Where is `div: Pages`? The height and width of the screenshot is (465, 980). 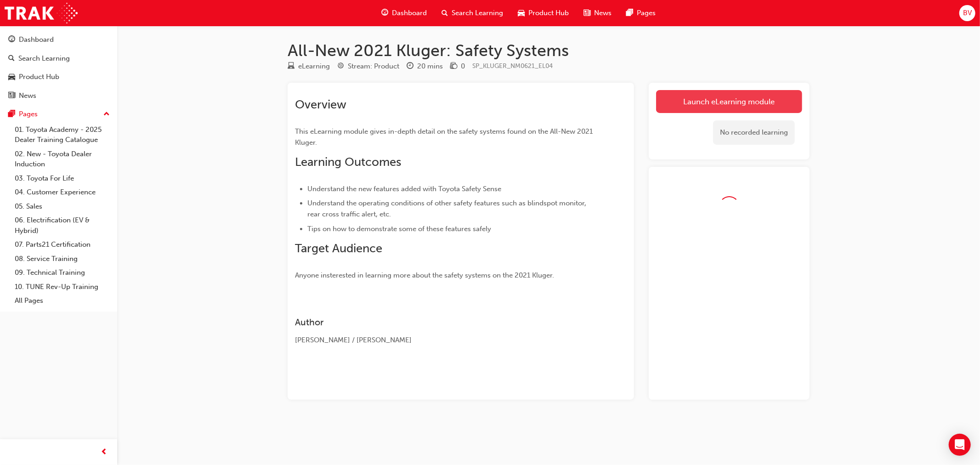
div: Pages is located at coordinates (28, 114).